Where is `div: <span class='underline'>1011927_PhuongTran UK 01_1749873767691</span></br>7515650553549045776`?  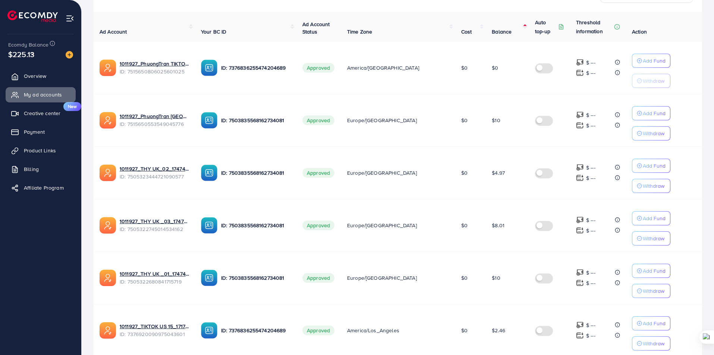 div: <span class='underline'>1011927_PhuongTran UK 01_1749873767691</span></br>7515650553549045776 is located at coordinates (154, 120).